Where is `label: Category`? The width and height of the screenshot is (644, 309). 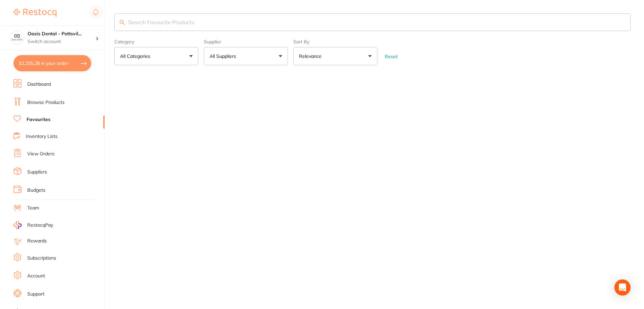
label: Category is located at coordinates (156, 42).